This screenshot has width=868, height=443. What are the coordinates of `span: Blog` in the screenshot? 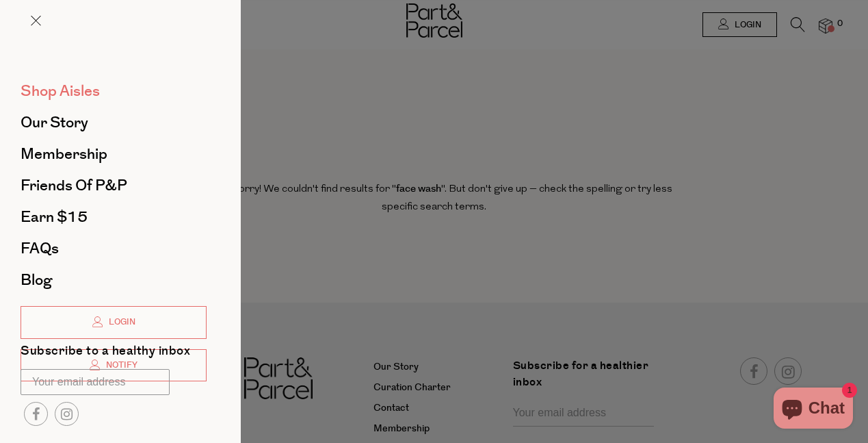 It's located at (36, 280).